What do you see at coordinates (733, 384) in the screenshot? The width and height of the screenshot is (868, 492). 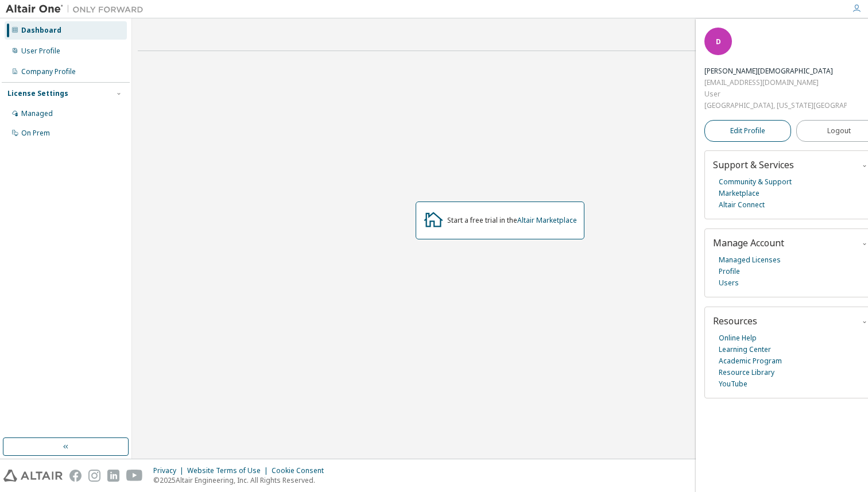 I see `a: YouTube` at bounding box center [733, 384].